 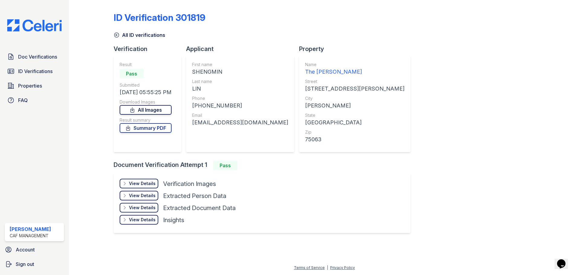 What do you see at coordinates (34, 86) in the screenshot?
I see `a: Properties` at bounding box center [34, 86].